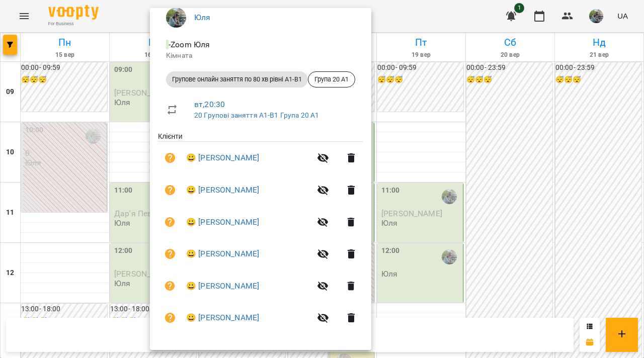 The image size is (644, 358). What do you see at coordinates (189, 44) in the screenshot?
I see `span: - Zoom Юля` at bounding box center [189, 44].